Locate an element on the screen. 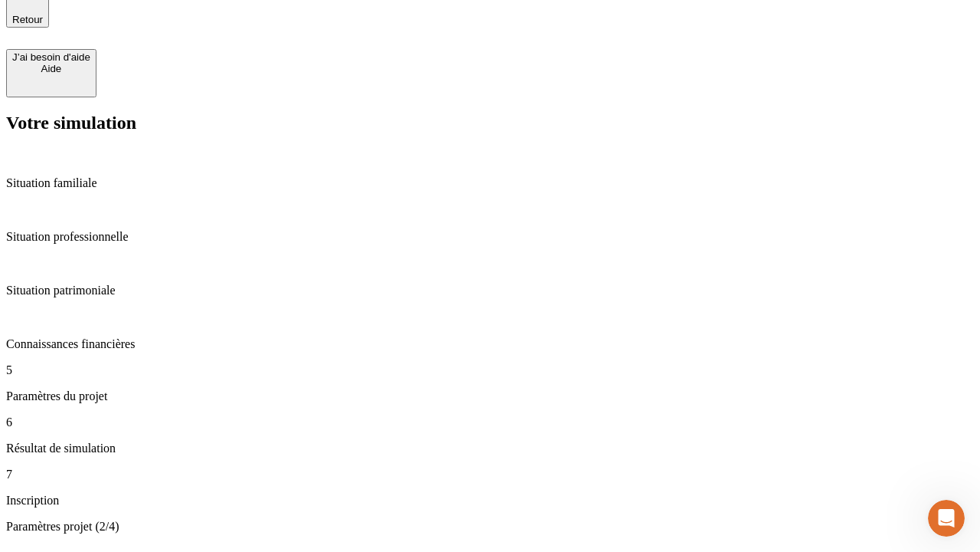  div: J’ai besoin d'aide is located at coordinates (51, 57).